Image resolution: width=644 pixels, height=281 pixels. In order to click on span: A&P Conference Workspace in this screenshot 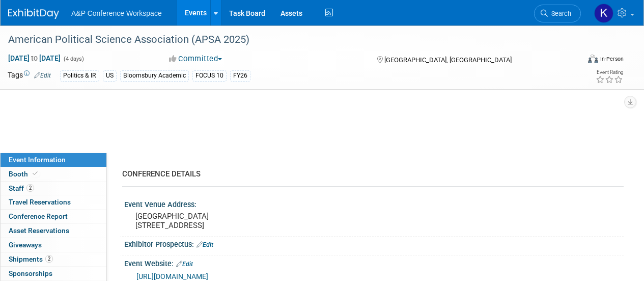, I will do `click(117, 13)`.